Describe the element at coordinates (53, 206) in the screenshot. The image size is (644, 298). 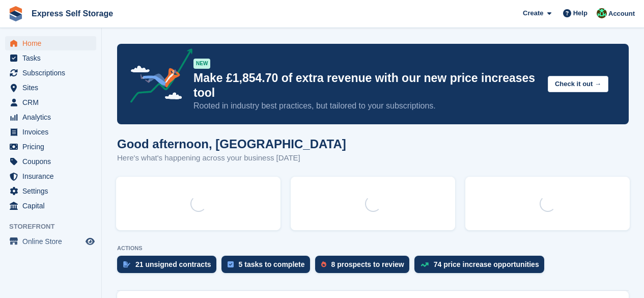
I see `span: Capital` at that location.